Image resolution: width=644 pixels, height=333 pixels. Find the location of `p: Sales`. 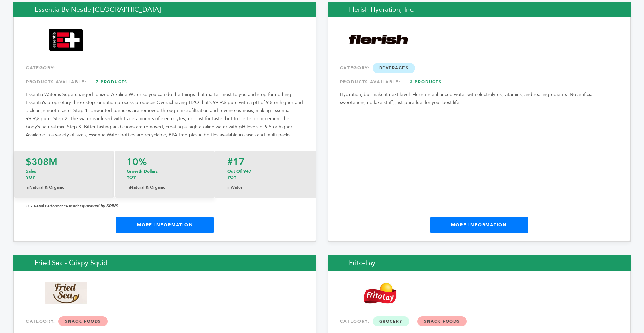

p: Sales is located at coordinates (64, 174).